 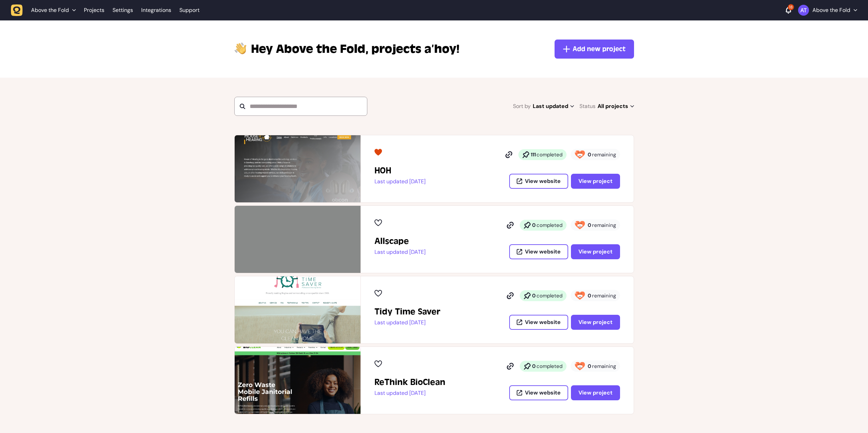 I want to click on button: Add new project, so click(x=594, y=49).